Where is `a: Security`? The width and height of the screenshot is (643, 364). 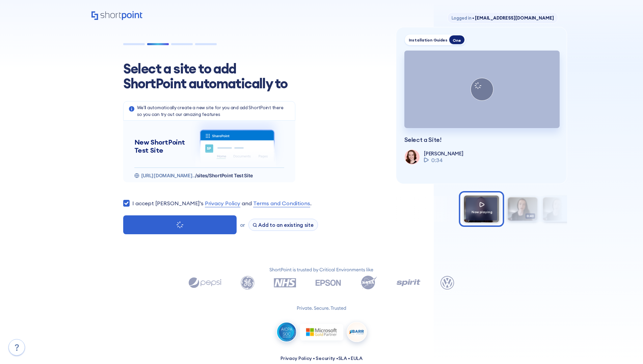 a: Security is located at coordinates (325, 358).